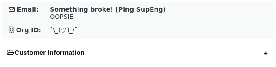  Describe the element at coordinates (28, 9) in the screenshot. I see `strong: Email:` at that location.